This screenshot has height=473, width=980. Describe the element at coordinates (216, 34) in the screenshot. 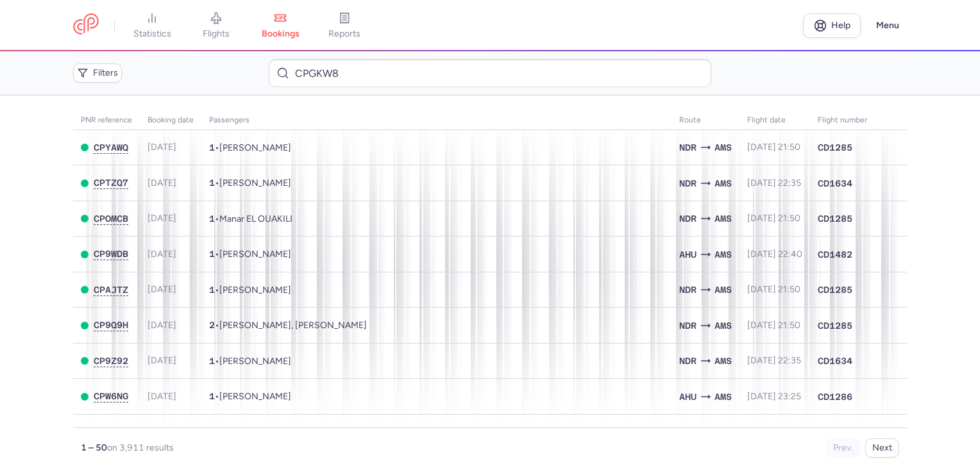

I see `span: flights` at that location.